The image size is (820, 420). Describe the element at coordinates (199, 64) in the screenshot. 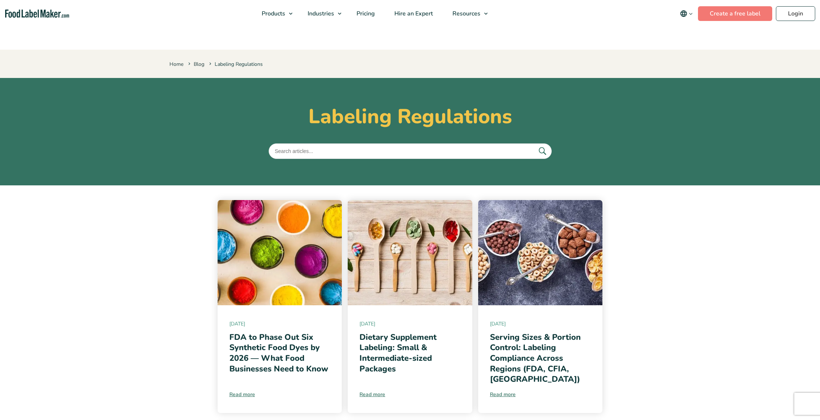

I see `a: Blog` at that location.